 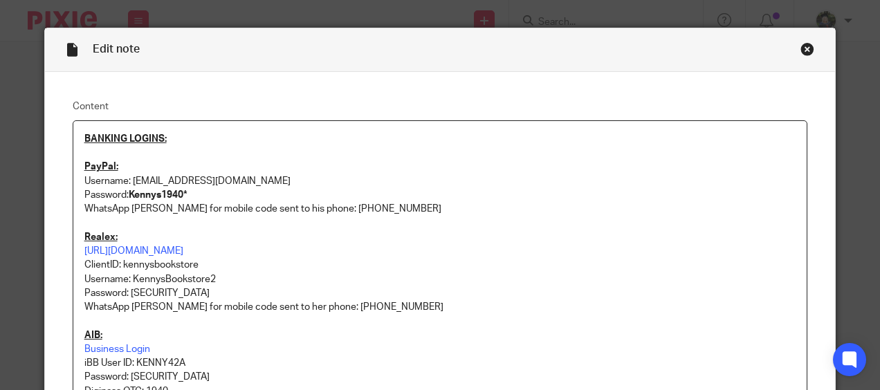 I want to click on p: ClientID: kennysbookstore, so click(x=440, y=265).